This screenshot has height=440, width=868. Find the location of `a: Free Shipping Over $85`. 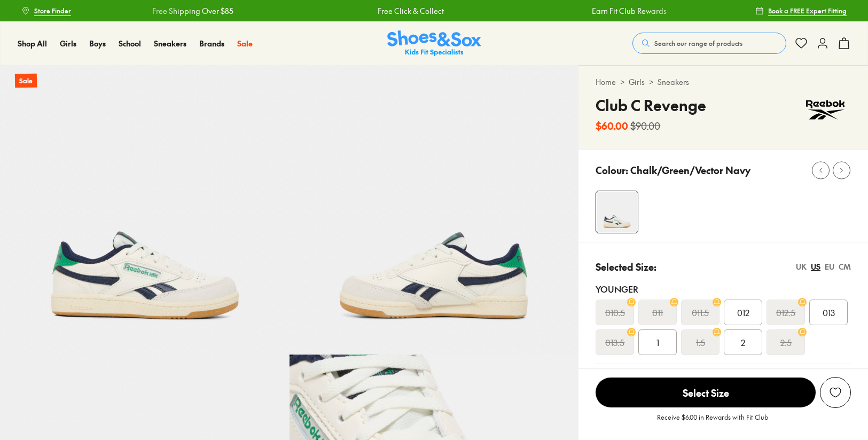

a: Free Shipping Over $85 is located at coordinates (182, 11).